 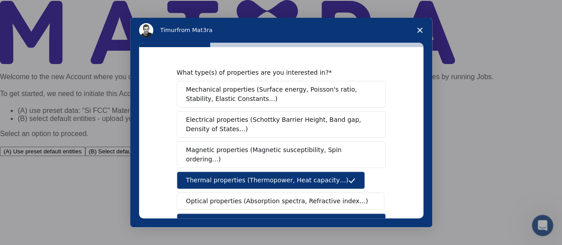 What do you see at coordinates (281, 155) in the screenshot?
I see `button: Magnetic properties (Magnetic susceptibility, Spin ordering…)` at bounding box center [281, 155].